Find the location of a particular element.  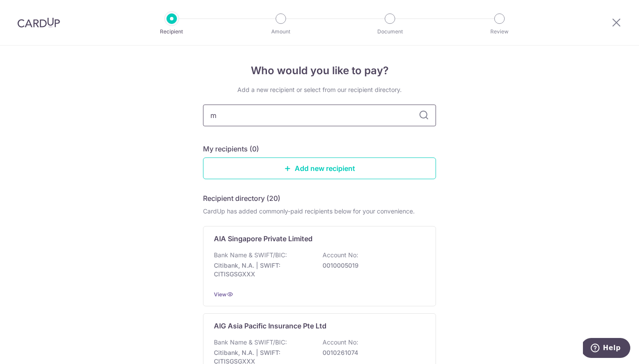

h5: My recipients (0) is located at coordinates (231, 149).